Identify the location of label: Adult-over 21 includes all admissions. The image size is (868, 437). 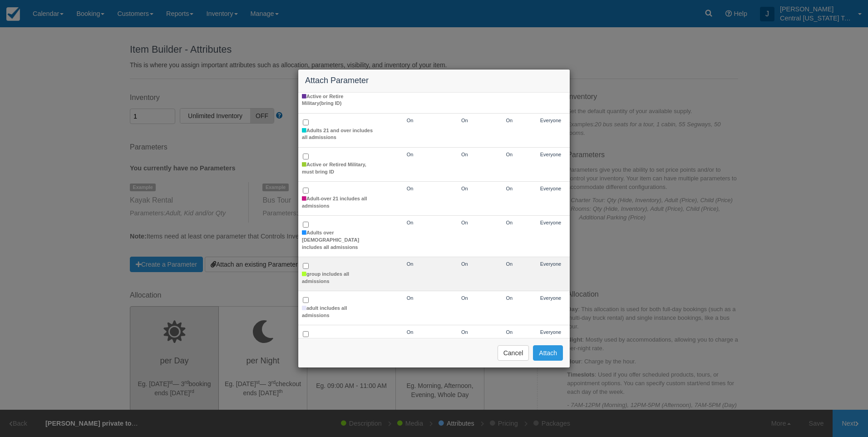
(338, 202).